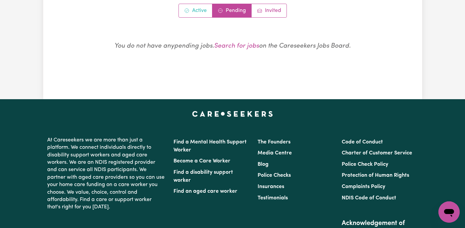 The width and height of the screenshot is (465, 228). Describe the element at coordinates (202, 161) in the screenshot. I see `a: Become a Care Worker` at that location.